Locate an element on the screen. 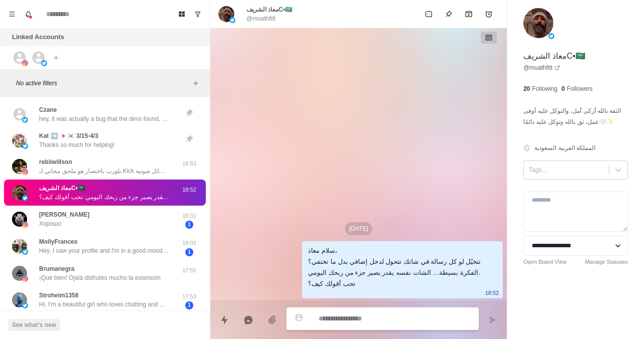 Image resolution: width=644 pixels, height=339 pixels. a: @muathfitt is located at coordinates (542, 68).